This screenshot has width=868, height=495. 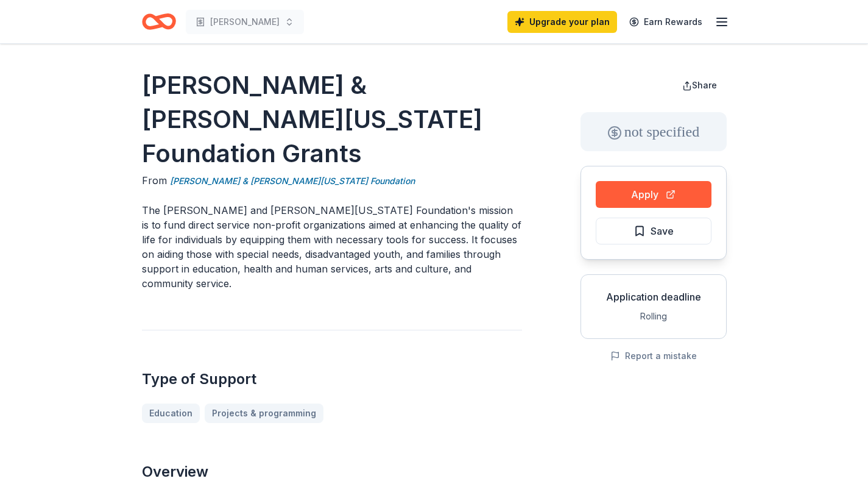 What do you see at coordinates (704, 84) in the screenshot?
I see `span: Share` at bounding box center [704, 84].